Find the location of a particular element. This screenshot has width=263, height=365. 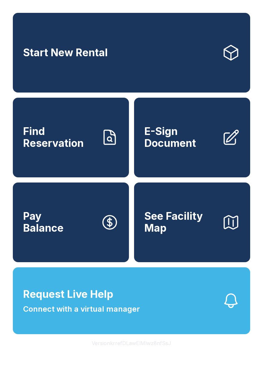

a: Find Reservation is located at coordinates (71, 137).